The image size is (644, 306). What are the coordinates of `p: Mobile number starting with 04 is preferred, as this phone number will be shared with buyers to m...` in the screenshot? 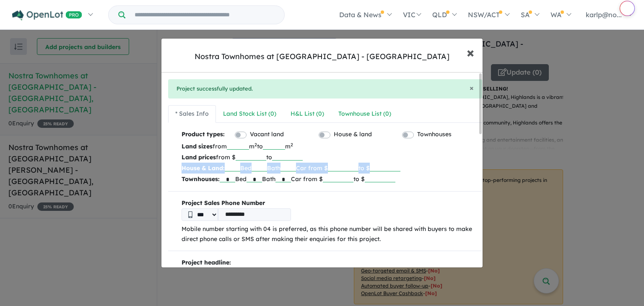 It's located at (328, 234).